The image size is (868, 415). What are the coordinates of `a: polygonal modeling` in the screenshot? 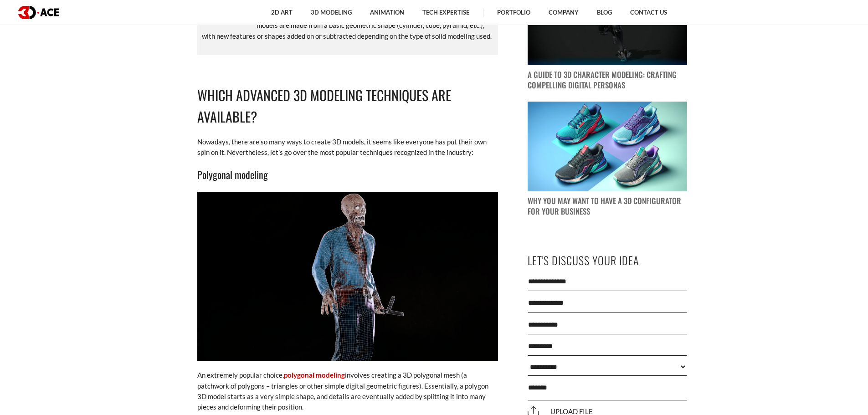 It's located at (314, 375).